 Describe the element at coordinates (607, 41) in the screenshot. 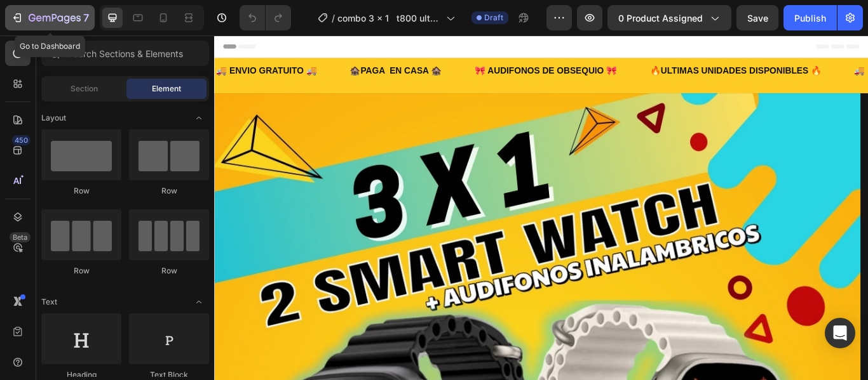

I see `p: 🔥ULTIMAS UNIDADES DISPONIBLES 🔥` at that location.